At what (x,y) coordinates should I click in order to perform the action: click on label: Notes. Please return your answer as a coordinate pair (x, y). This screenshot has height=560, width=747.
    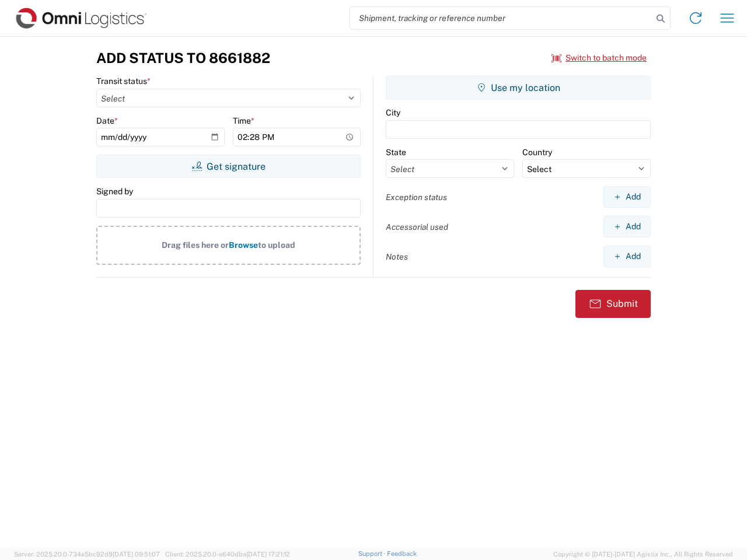
    Looking at the image, I should click on (397, 257).